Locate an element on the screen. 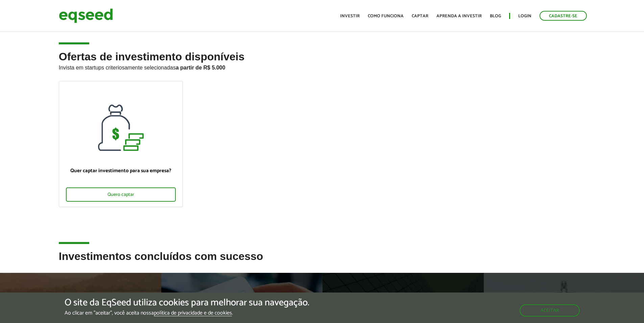  p: Ao clicar em "aceitar", você aceita nossa . is located at coordinates (187, 312).